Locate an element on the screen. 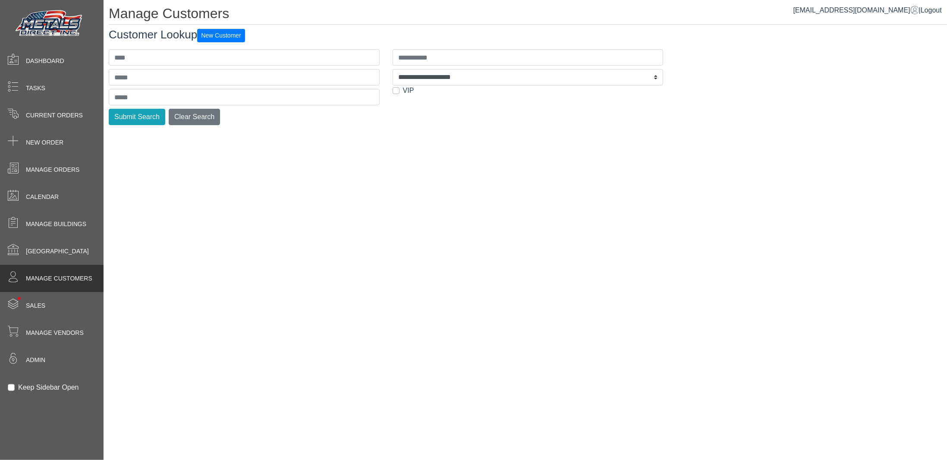  span: Tasks is located at coordinates (35, 88).